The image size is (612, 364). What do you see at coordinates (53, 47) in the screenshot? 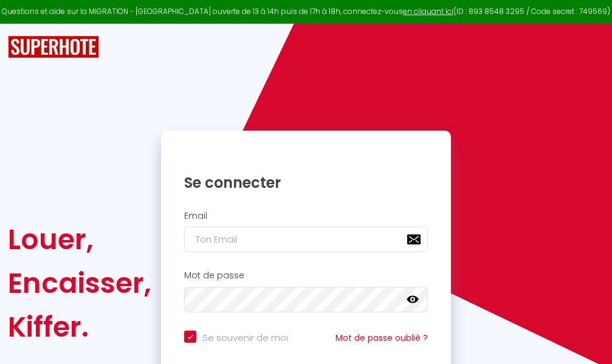
I see `img: SuperHote logo` at bounding box center [53, 47].